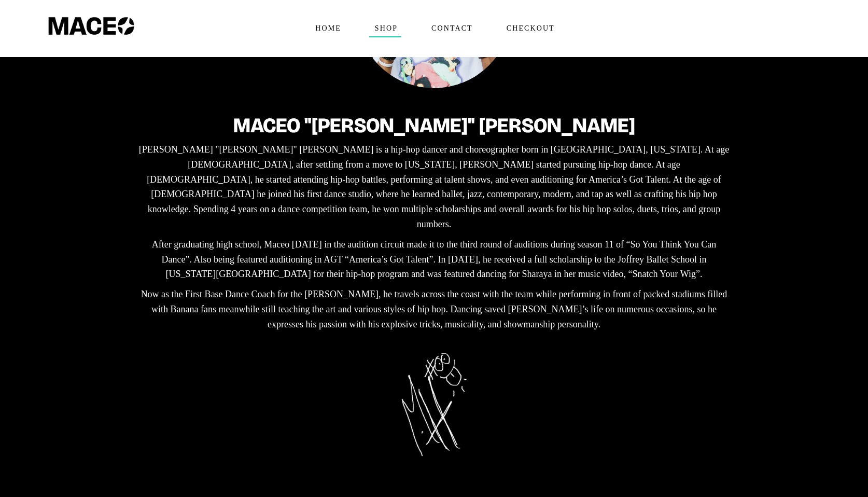 This screenshot has width=868, height=497. What do you see at coordinates (386, 28) in the screenshot?
I see `span: Shop` at bounding box center [386, 28].